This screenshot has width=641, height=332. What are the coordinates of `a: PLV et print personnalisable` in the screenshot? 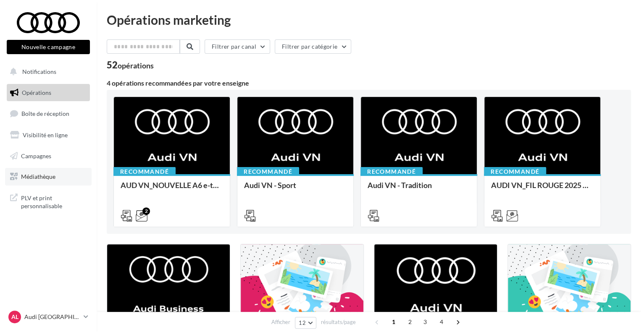 It's located at (48, 201).